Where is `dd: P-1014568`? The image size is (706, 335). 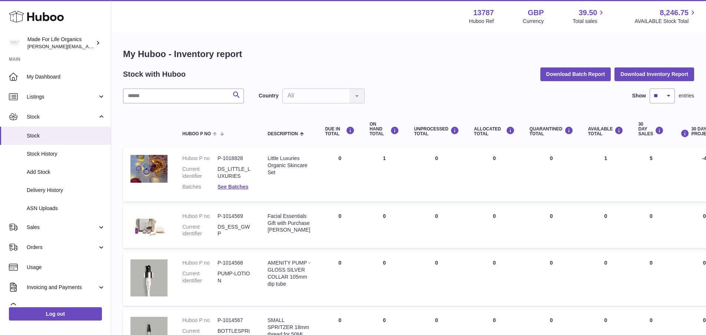
dd: P-1014568 is located at coordinates (235, 263).